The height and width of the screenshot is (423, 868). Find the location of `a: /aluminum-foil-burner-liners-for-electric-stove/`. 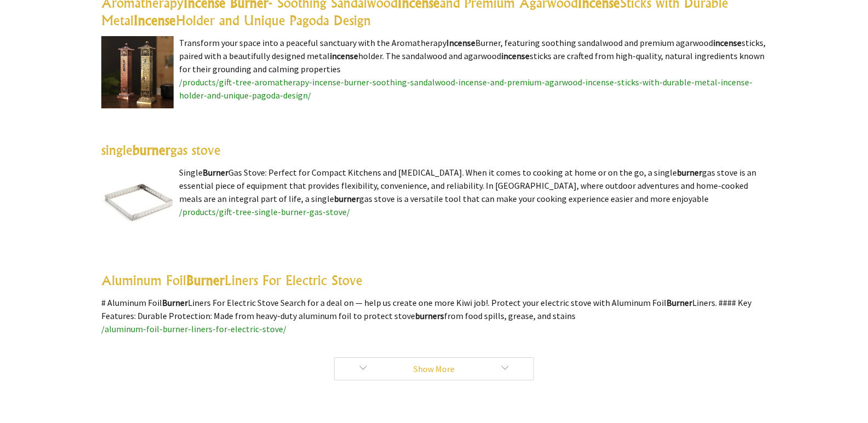

a: /aluminum-foil-burner-liners-for-electric-stove/ is located at coordinates (194, 329).